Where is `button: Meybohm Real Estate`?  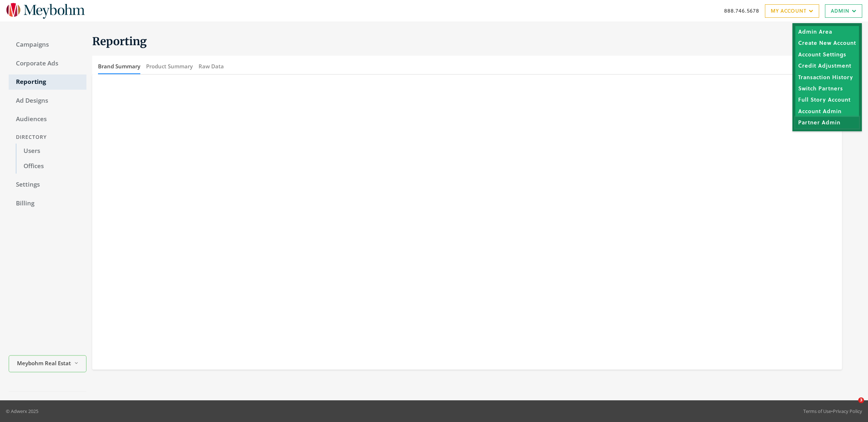 button: Meybohm Real Estate is located at coordinates (48, 363).